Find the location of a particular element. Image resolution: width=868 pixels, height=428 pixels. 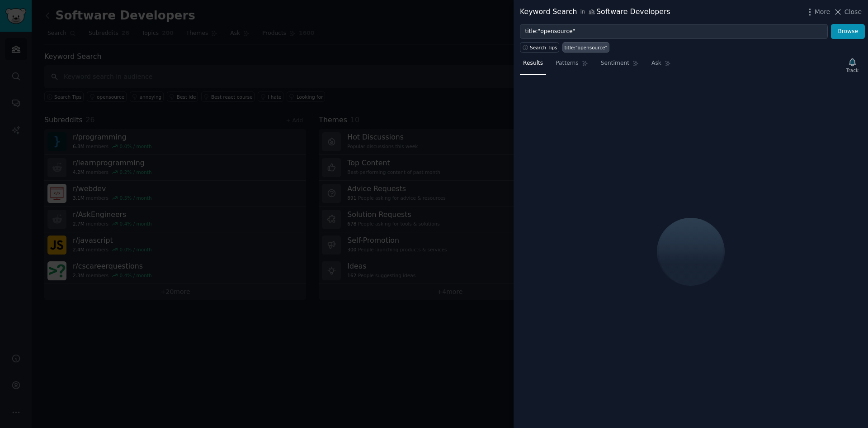

span: Close is located at coordinates (853, 12).